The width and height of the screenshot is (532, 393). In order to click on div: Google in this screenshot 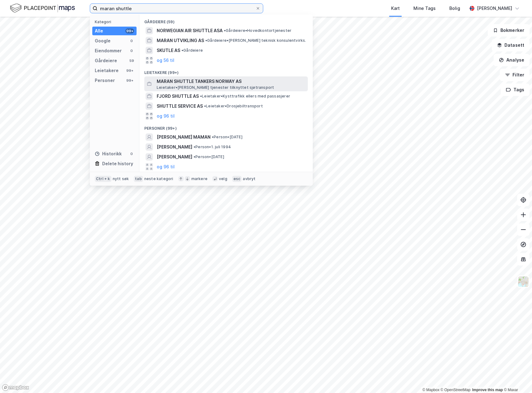, I will do `click(102, 41)`.